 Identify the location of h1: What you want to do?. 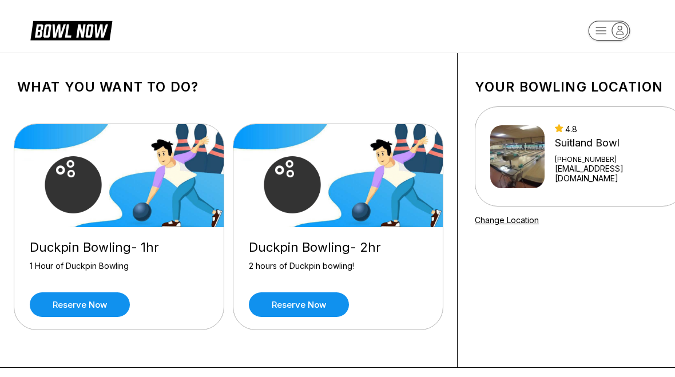
(228, 87).